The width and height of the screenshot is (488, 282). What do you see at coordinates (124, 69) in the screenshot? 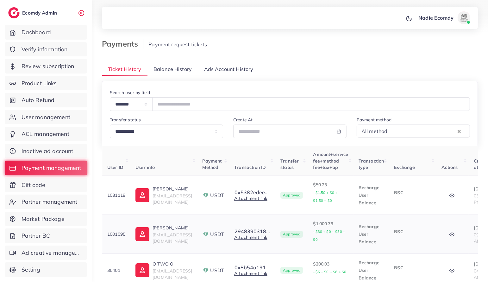
I see `span: Ticket History` at bounding box center [124, 69].